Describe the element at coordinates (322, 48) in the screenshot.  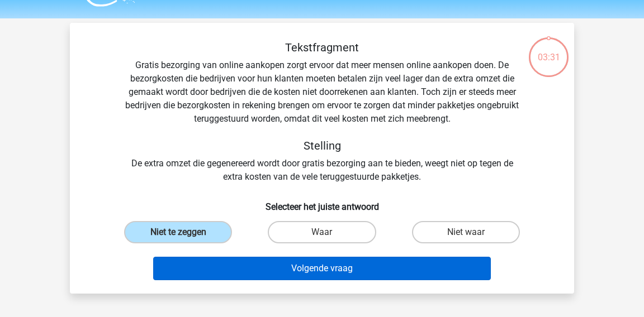
I see `h5: Tekstfragment` at that location.